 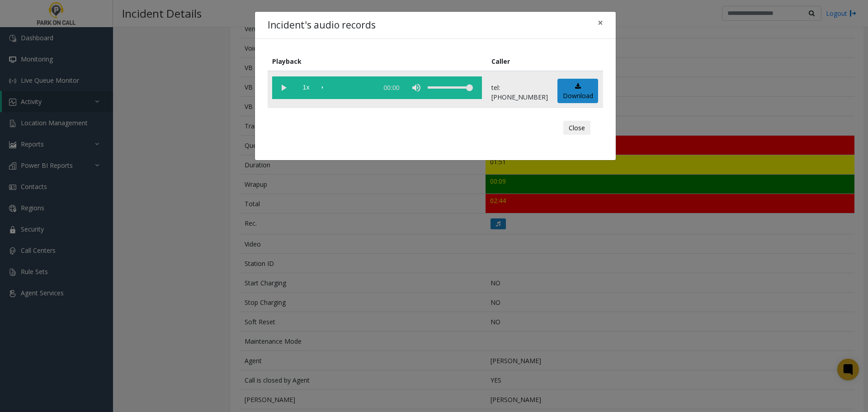 I want to click on h4: Incident's audio records, so click(x=322, y=25).